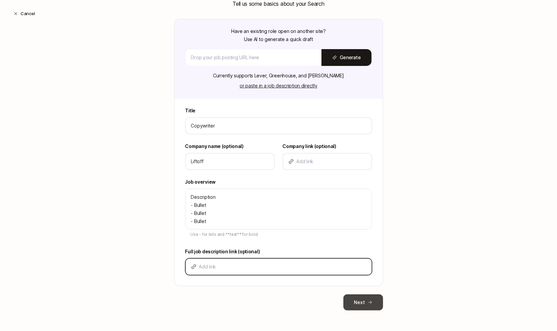  I want to click on label: Company link (optional), so click(327, 147).